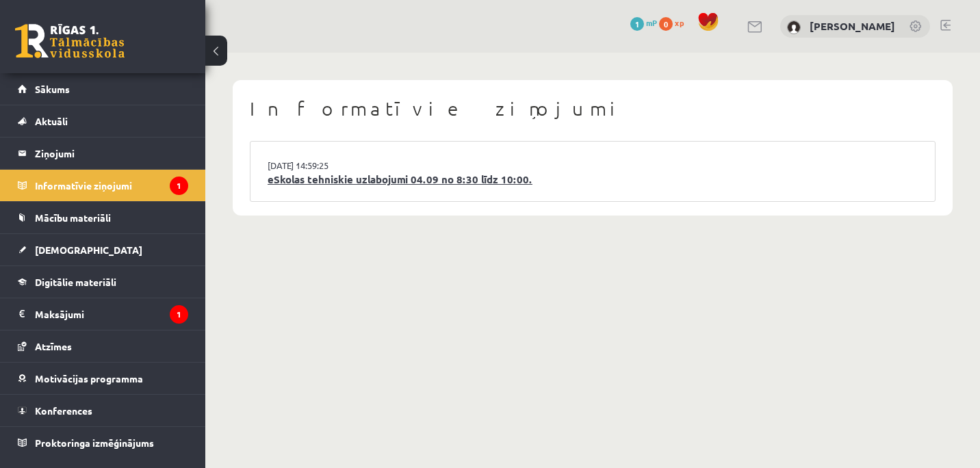 This screenshot has width=980, height=468. I want to click on a: Aktuāli, so click(103, 121).